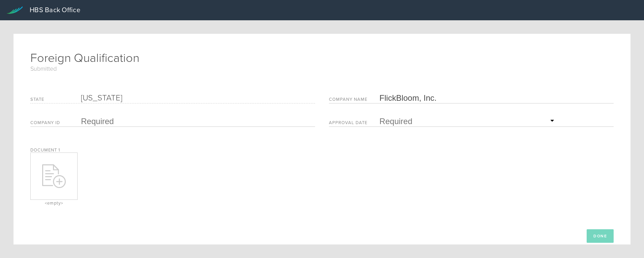 This screenshot has width=644, height=258. What do you see at coordinates (56, 100) in the screenshot?
I see `label: State` at bounding box center [56, 100].